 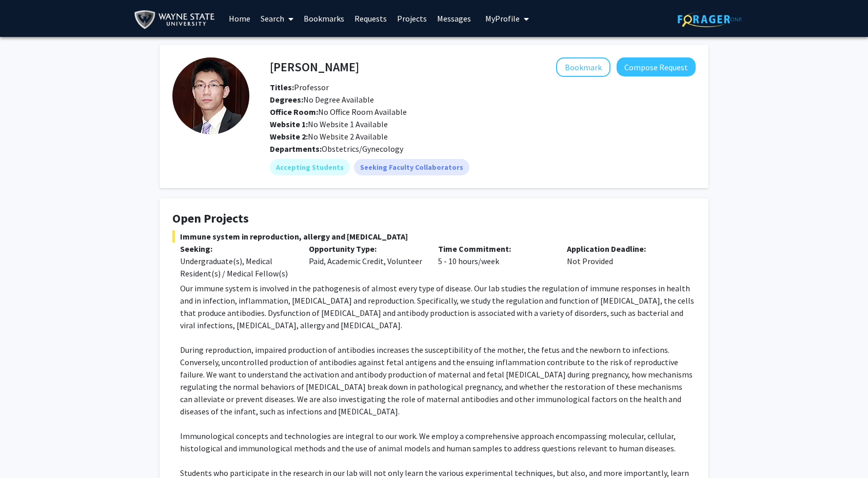 What do you see at coordinates (338, 112) in the screenshot?
I see `span: No Office Room Available` at bounding box center [338, 112].